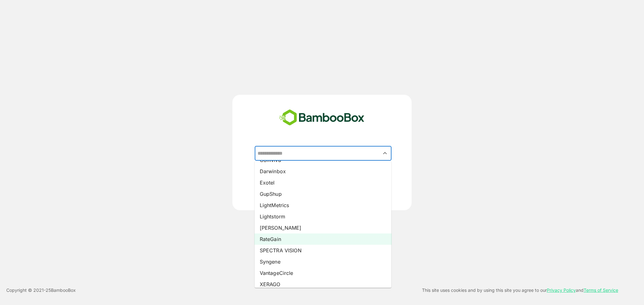 This screenshot has height=305, width=644. Describe the element at coordinates (323, 206) in the screenshot. I see `li: LightMetrics` at that location.